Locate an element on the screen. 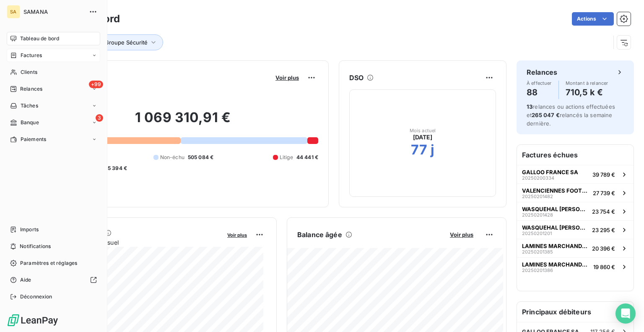  span: Tâches is located at coordinates (29, 106).